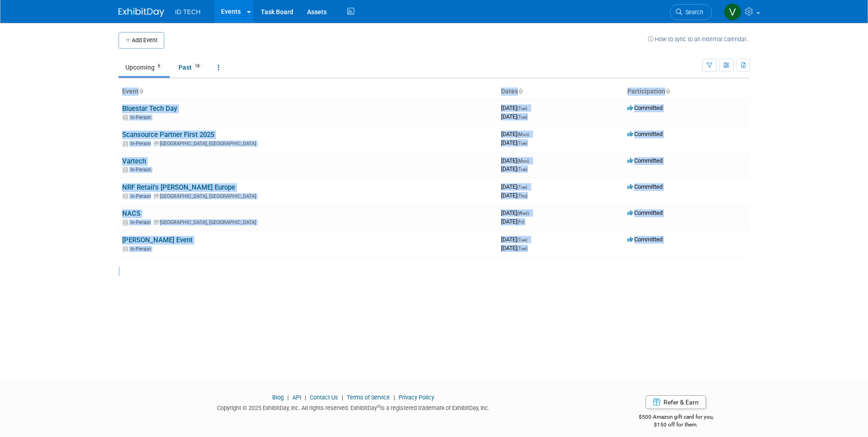 The image size is (868, 437). I want to click on a: Refer & Earn, so click(676, 403).